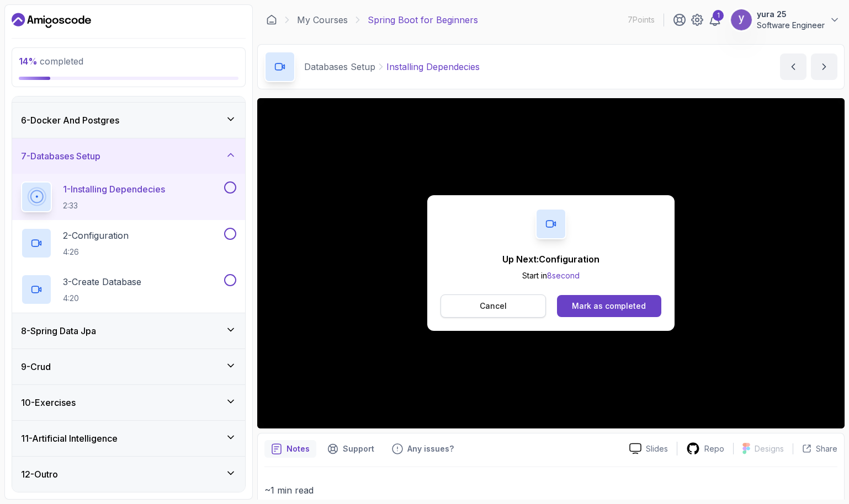 The height and width of the screenshot is (504, 849). What do you see at coordinates (28, 61) in the screenshot?
I see `span: 14 %` at bounding box center [28, 61].